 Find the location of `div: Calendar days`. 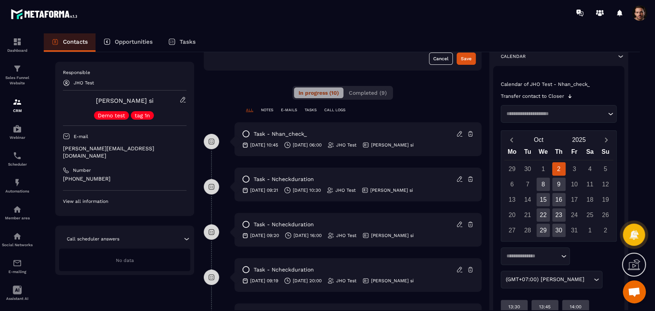

div: Calendar days is located at coordinates (559, 200).